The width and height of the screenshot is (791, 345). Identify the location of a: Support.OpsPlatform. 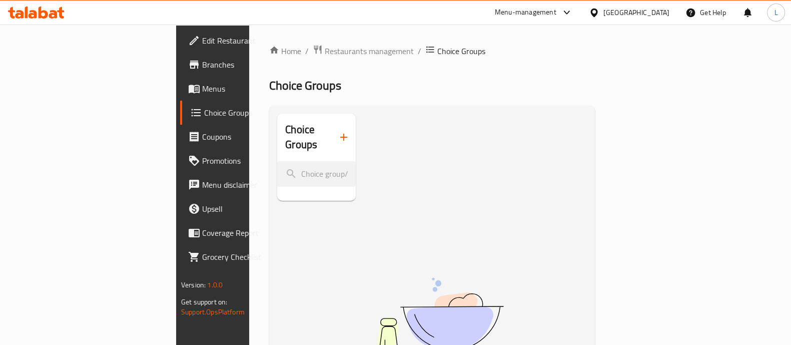
(213, 312).